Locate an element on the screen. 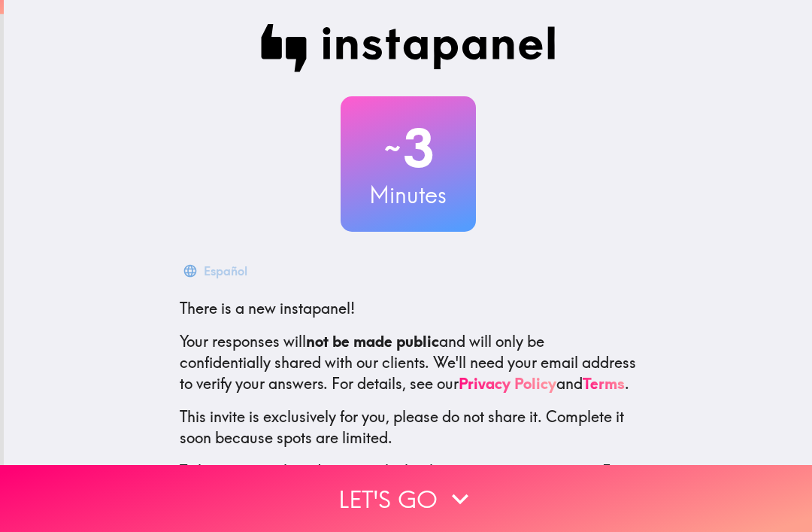  button: Español is located at coordinates (217, 271).